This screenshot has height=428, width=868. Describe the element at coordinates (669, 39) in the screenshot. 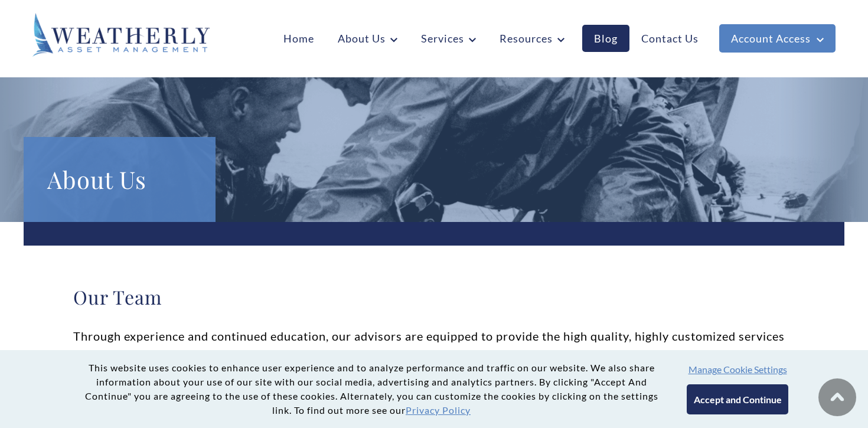

I see `a: Contact Us` at that location.